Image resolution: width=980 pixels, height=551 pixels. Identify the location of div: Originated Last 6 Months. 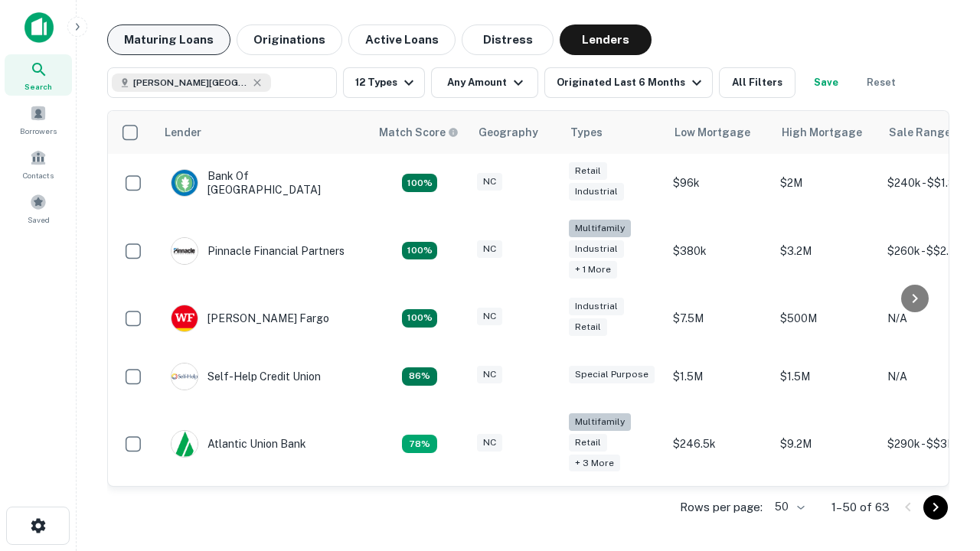
(631, 83).